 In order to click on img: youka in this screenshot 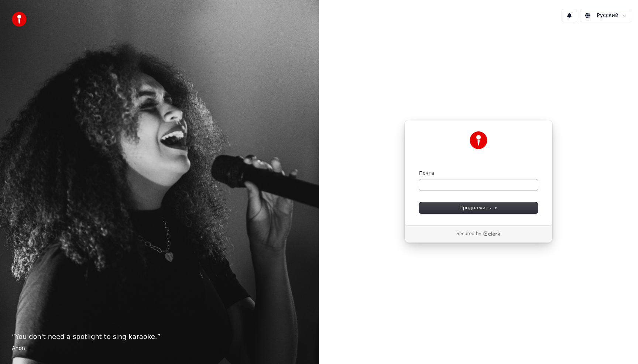, I will do `click(19, 19)`.